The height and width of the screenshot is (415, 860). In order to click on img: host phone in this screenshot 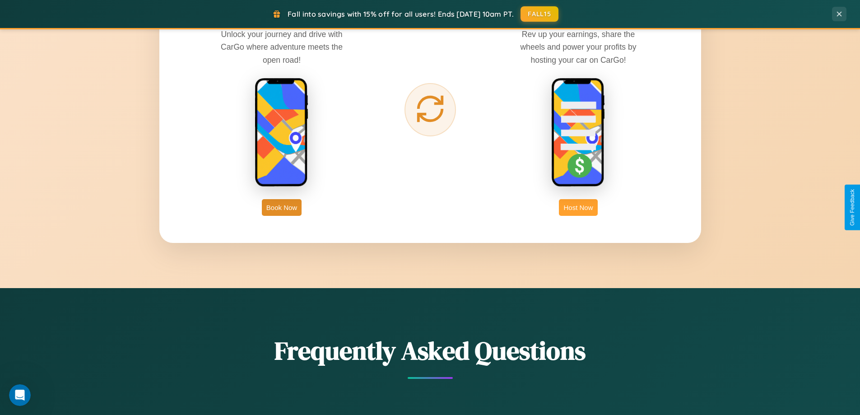, I will do `click(578, 133)`.